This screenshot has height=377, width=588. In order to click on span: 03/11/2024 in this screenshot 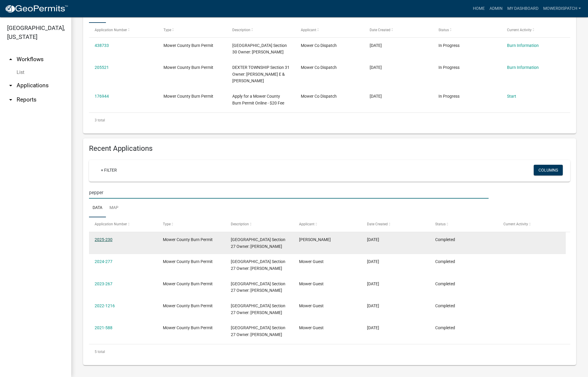, I will do `click(373, 262)`.